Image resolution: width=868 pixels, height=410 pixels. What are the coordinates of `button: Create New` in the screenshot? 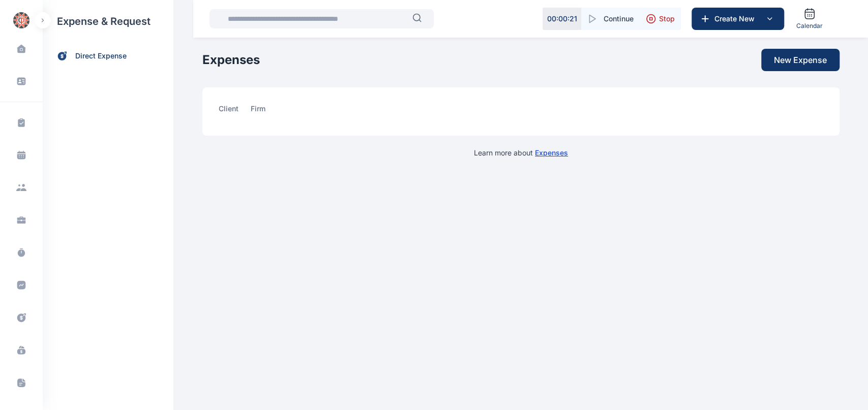 It's located at (738, 19).